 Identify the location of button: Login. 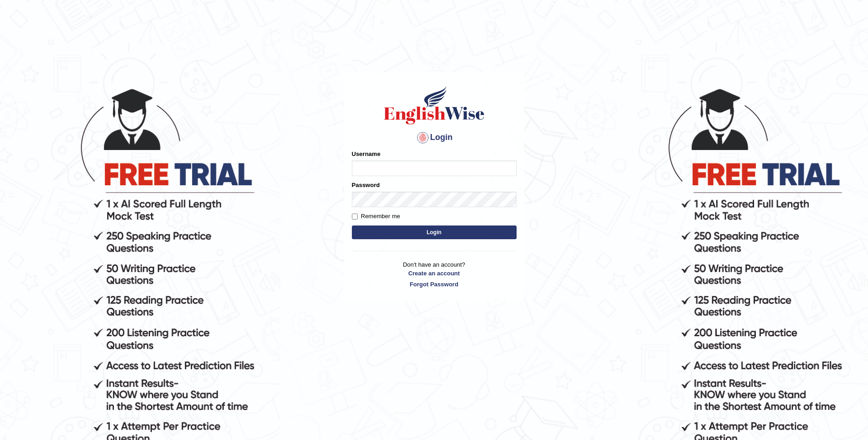
(434, 232).